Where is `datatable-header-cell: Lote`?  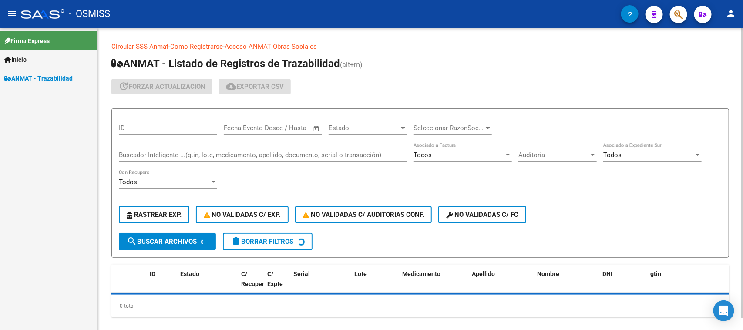
datatable-header-cell: Lote is located at coordinates (375, 284).